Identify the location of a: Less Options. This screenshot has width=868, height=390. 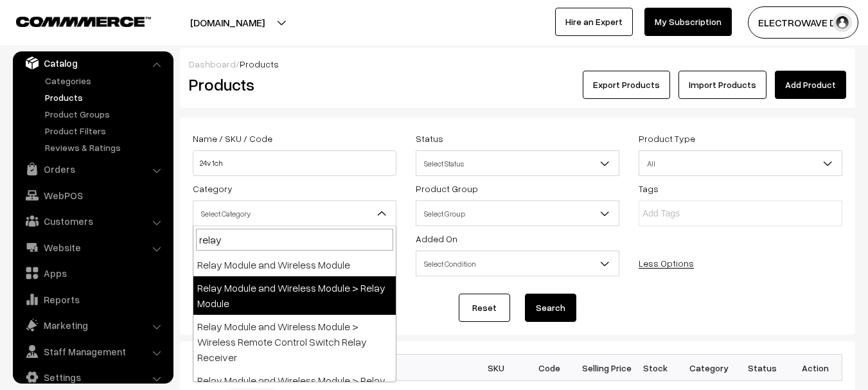
(666, 263).